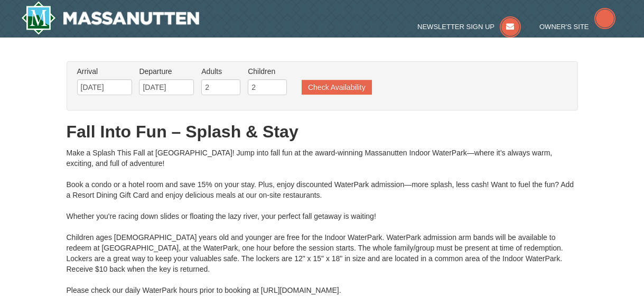 This screenshot has width=644, height=305. Describe the element at coordinates (577, 26) in the screenshot. I see `a: Owner's Site` at that location.